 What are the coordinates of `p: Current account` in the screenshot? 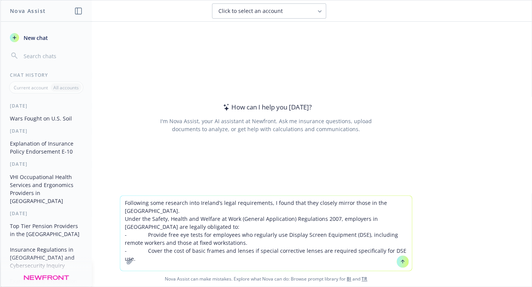 It's located at (31, 88).